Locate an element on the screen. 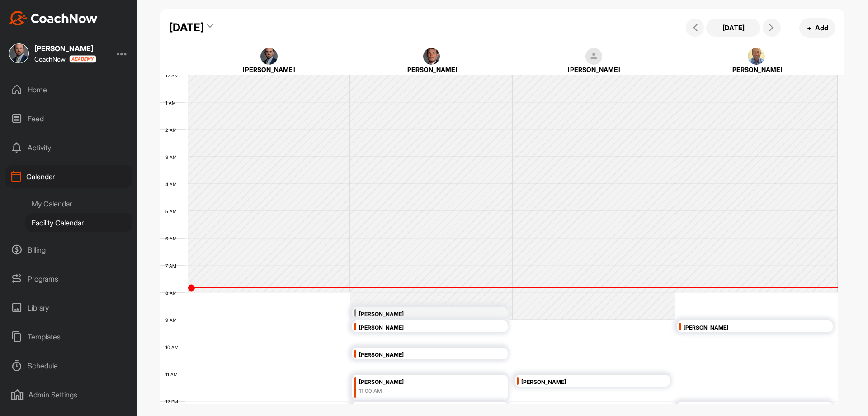  img: square_1ac73798e4a49bae1803452b6221b042.jpg is located at coordinates (432, 57).